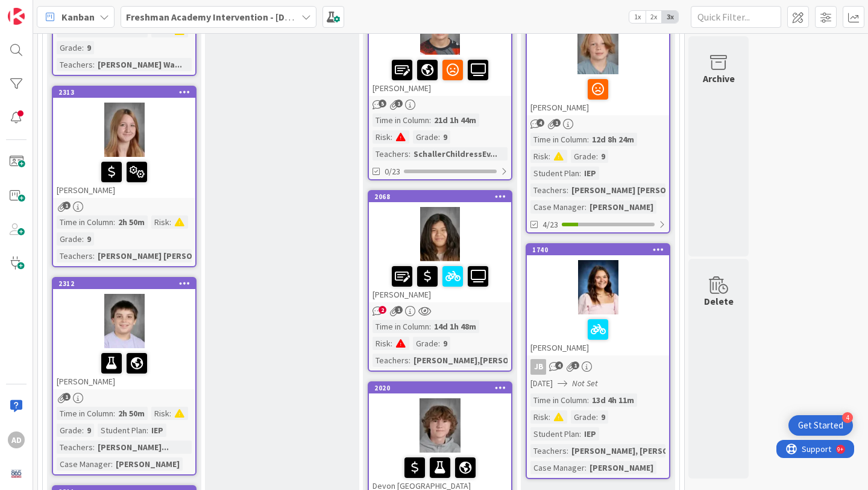 The image size is (868, 490). Describe the element at coordinates (392, 171) in the screenshot. I see `span: 0/23` at that location.